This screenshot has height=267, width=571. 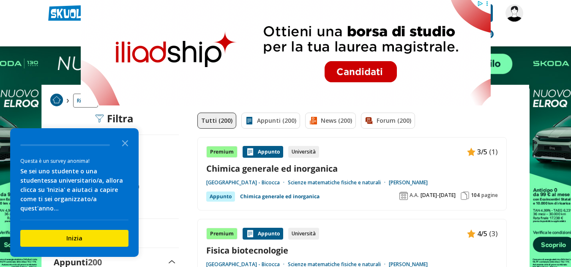 What do you see at coordinates (388, 121) in the screenshot?
I see `a: Forum (200)` at bounding box center [388, 121].